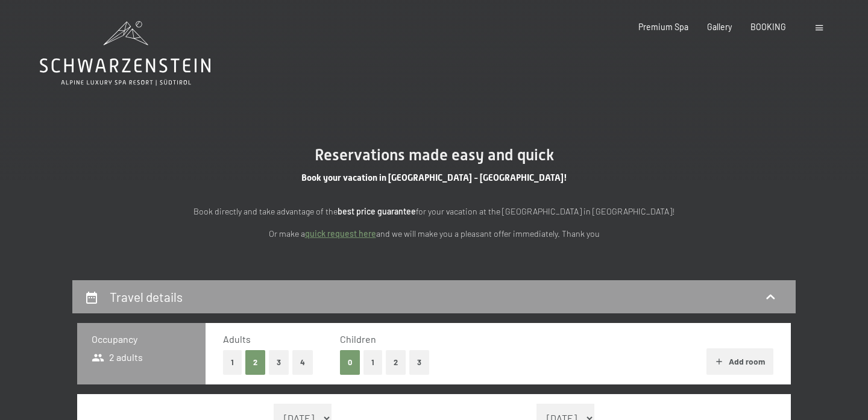  Describe the element at coordinates (767, 26) in the screenshot. I see `a: BOOKING` at that location.